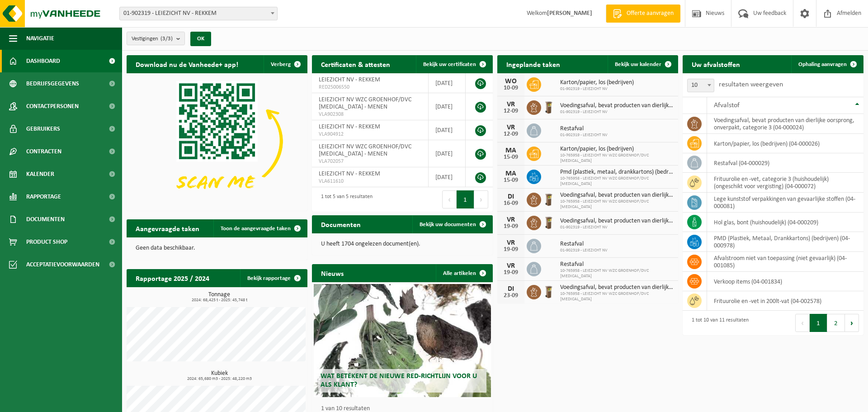 Image resolution: width=868 pixels, height=412 pixels. Describe the element at coordinates (45, 219) in the screenshot. I see `span: Documenten` at that location.